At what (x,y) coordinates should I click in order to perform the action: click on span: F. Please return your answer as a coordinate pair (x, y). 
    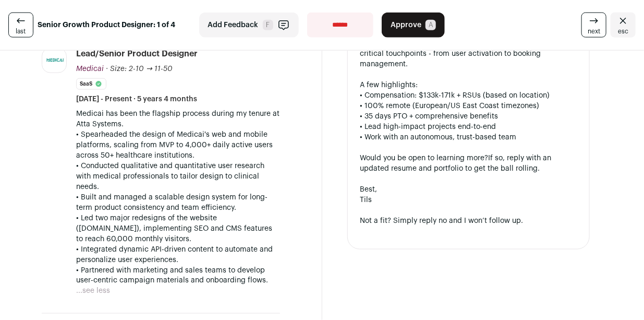
    Looking at the image, I should click on (268, 25).